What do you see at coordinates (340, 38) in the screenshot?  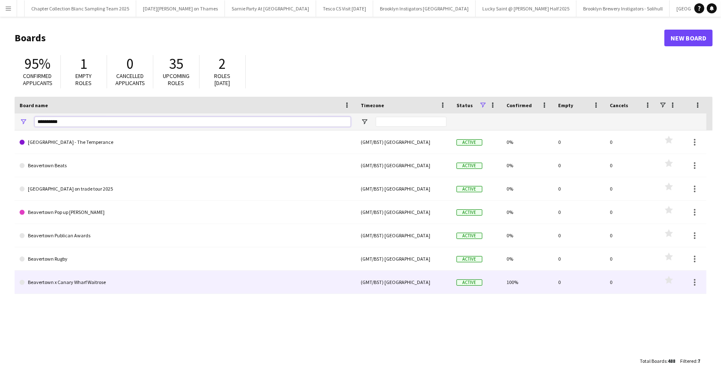 I see `h1: Boards` at bounding box center [340, 38].